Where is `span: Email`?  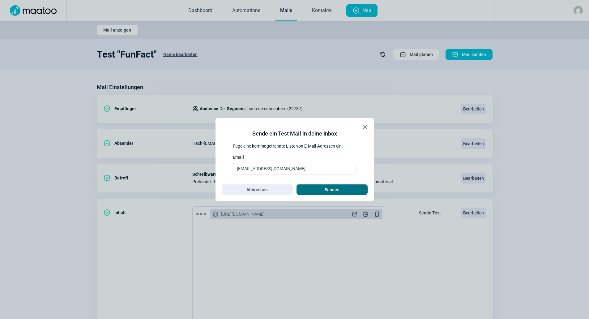
span: Email is located at coordinates (238, 157).